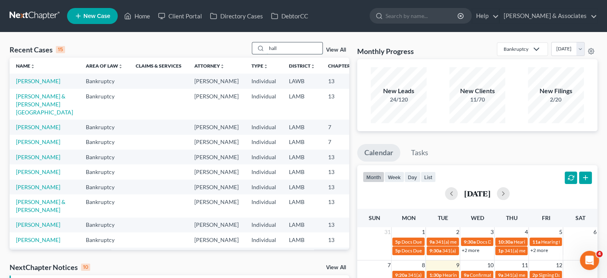 The image size is (607, 278). Describe the element at coordinates (97, 16) in the screenshot. I see `span: New Case` at that location.